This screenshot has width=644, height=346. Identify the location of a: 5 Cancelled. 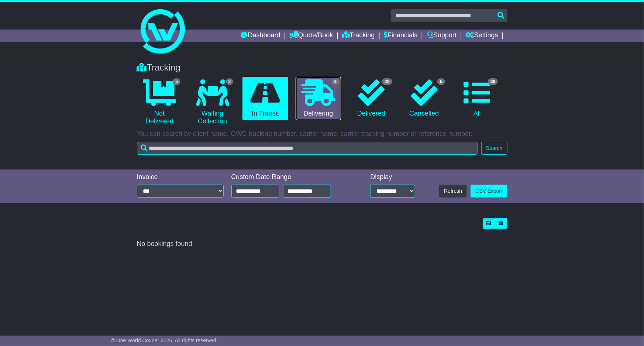
(424, 99).